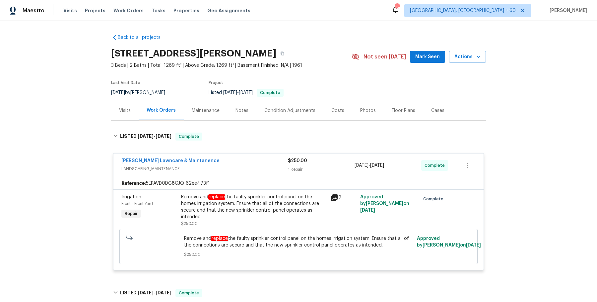 This screenshot has height=302, width=597. Describe the element at coordinates (290, 111) in the screenshot. I see `div: Condition Adjustments` at that location.